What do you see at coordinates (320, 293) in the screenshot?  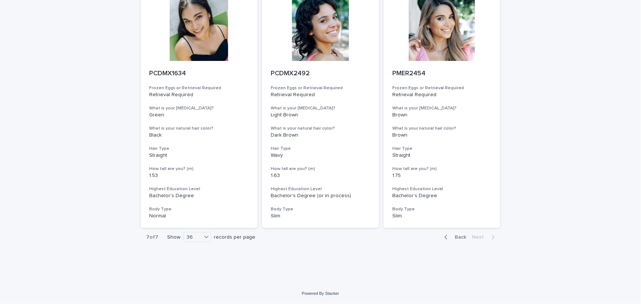 I see `a: Powered By Stacker` at bounding box center [320, 293].